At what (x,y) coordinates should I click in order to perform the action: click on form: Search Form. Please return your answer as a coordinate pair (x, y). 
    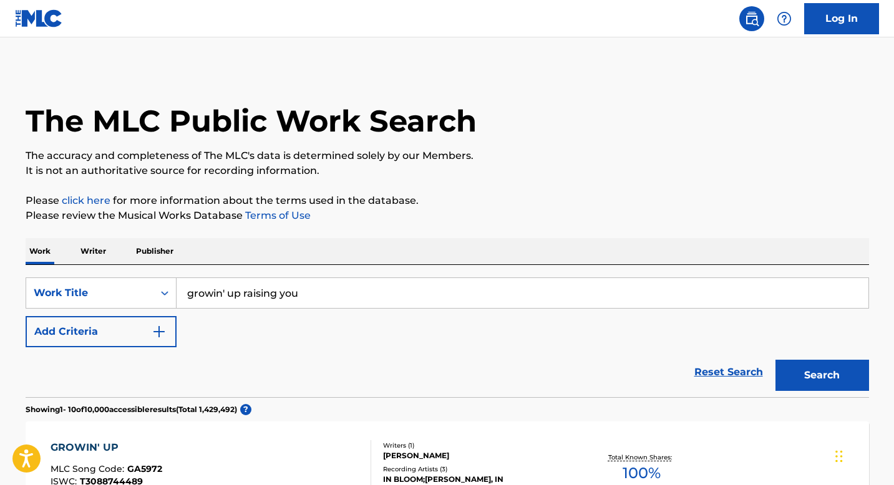
    Looking at the image, I should click on (447, 337).